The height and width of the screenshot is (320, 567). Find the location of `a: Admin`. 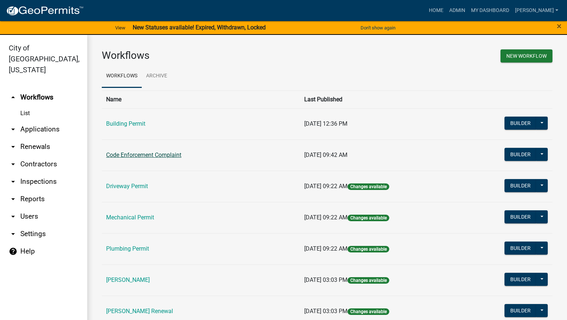

a: Admin is located at coordinates (457, 11).